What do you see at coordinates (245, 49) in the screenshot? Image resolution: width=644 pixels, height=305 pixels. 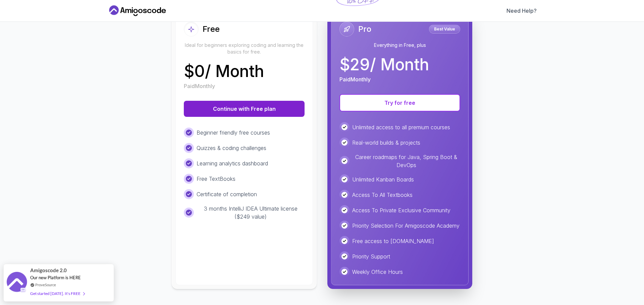 I see `p: Ideal for beginners exploring coding and learning the basics for free.` at bounding box center [245, 49].